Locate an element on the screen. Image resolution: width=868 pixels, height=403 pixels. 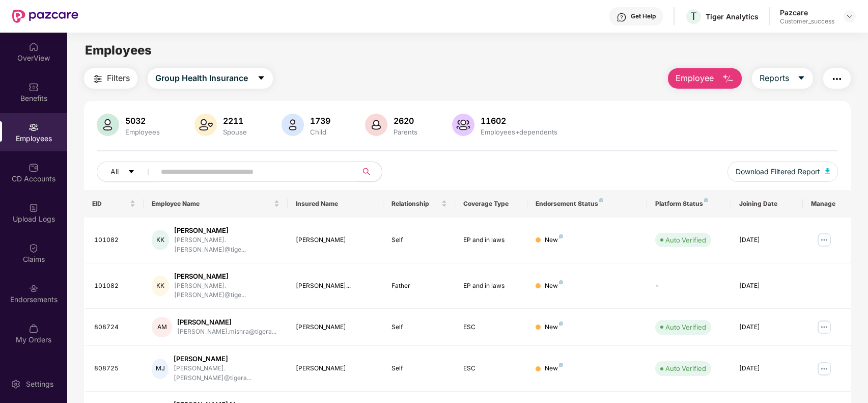
img: svg+xml;base64,PHN2ZyBpZD0iRHJvcGRvd24tMzJ4MzIiIHhtbG5zPSJodHRwOi8vd3d3LnczLm9yZy8yMDAwL3N2ZyIgd2... is located at coordinates (850, 16).